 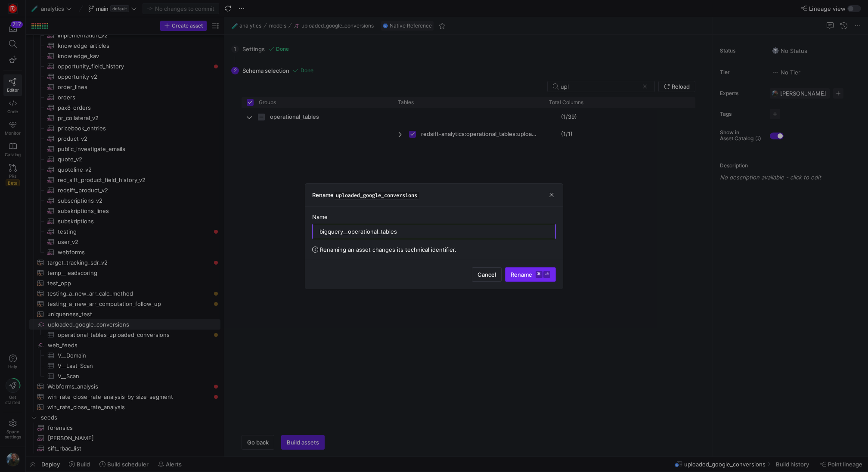 What do you see at coordinates (487, 274) in the screenshot?
I see `span: Cancel` at bounding box center [487, 274].